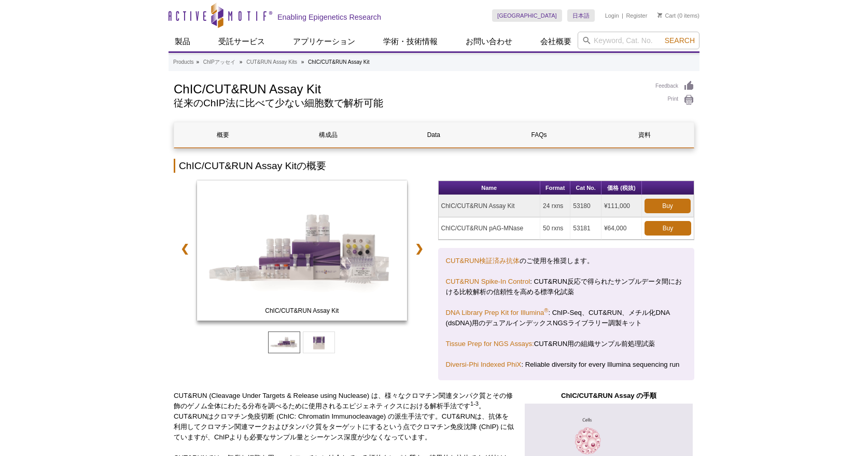 The height and width of the screenshot is (456, 868). What do you see at coordinates (410, 42) in the screenshot?
I see `a: 学術・技術情報` at bounding box center [410, 42].